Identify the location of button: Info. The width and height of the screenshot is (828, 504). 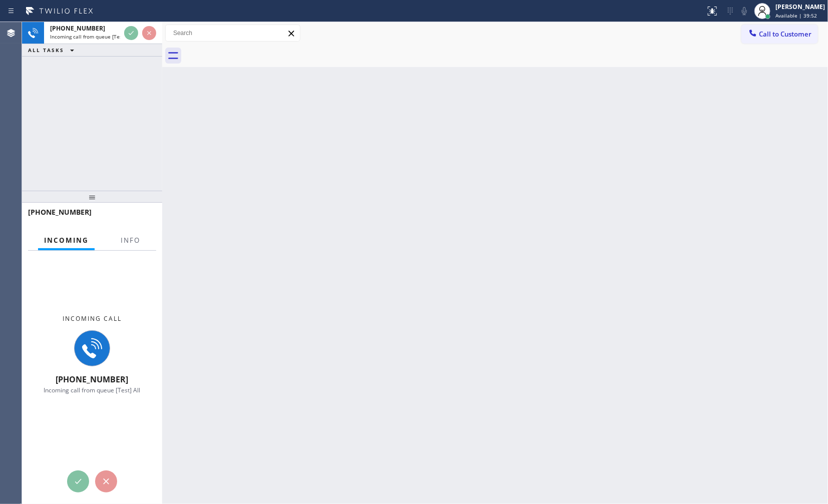
(130, 240).